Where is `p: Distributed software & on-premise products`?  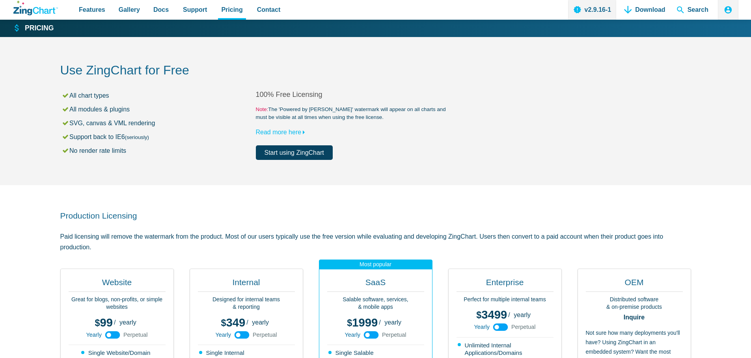 p: Distributed software & on-premise products is located at coordinates (634, 303).